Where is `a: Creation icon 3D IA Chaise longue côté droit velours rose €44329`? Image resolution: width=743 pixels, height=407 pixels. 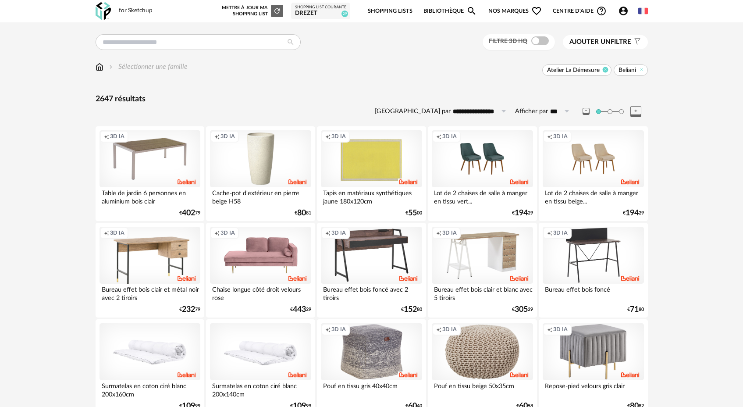 a: Creation icon 3D IA Chaise longue côté droit velours rose €44329 is located at coordinates (260, 270).